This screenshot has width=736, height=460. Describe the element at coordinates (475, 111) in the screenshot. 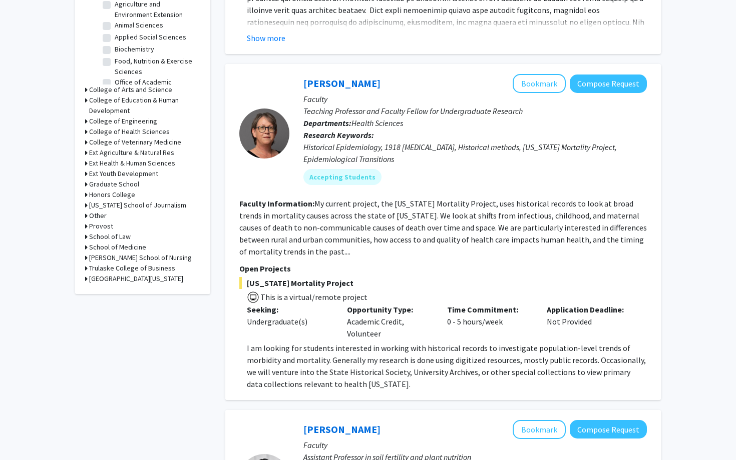

I see `p: Teaching Professor and Faculty Fellow for Undergraduate Research` at that location.